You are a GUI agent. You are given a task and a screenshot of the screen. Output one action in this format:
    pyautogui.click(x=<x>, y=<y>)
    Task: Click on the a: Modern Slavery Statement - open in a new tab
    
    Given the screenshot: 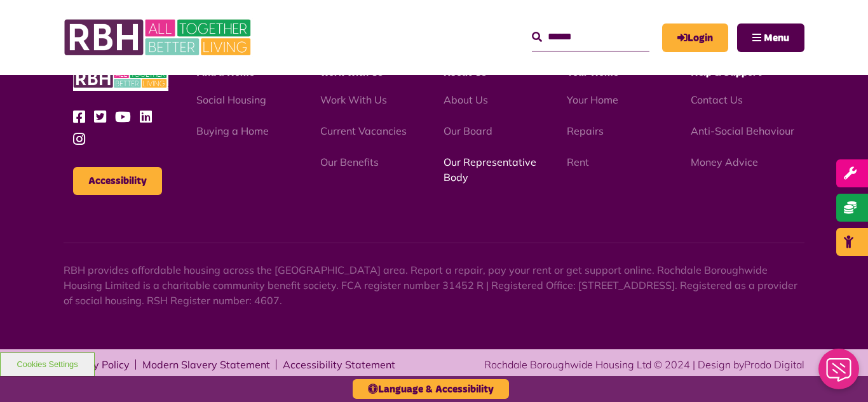 What is the action you would take?
    pyautogui.click(x=206, y=365)
    